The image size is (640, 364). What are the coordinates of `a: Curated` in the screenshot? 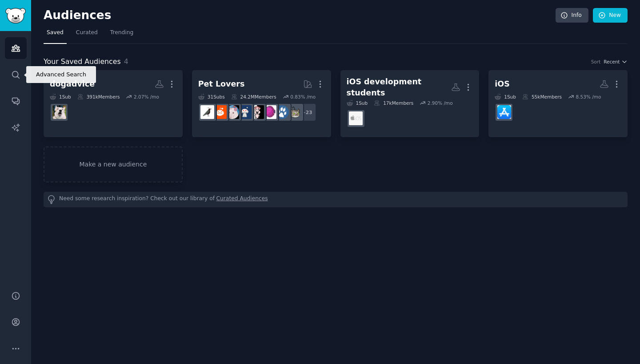 It's located at (86, 35).